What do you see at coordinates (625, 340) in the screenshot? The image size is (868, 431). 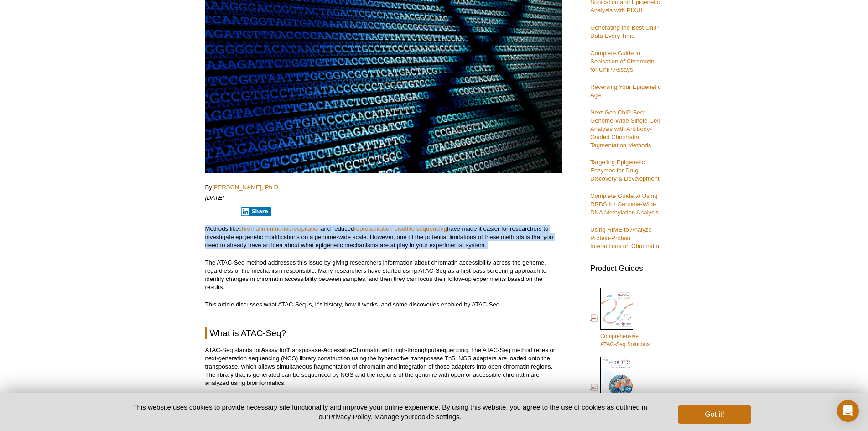 I see `span: Comprehensive ATAC-Seq Solutions` at bounding box center [625, 340].